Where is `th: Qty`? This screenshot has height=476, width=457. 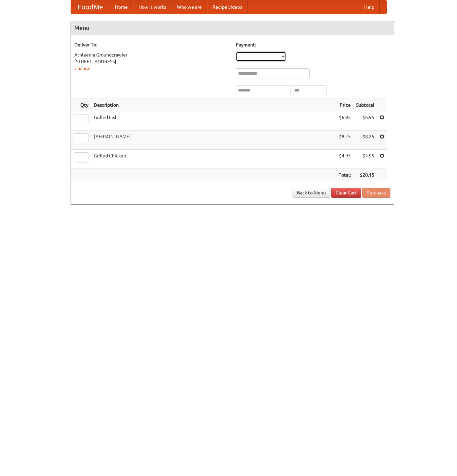
th: Qty is located at coordinates (81, 105).